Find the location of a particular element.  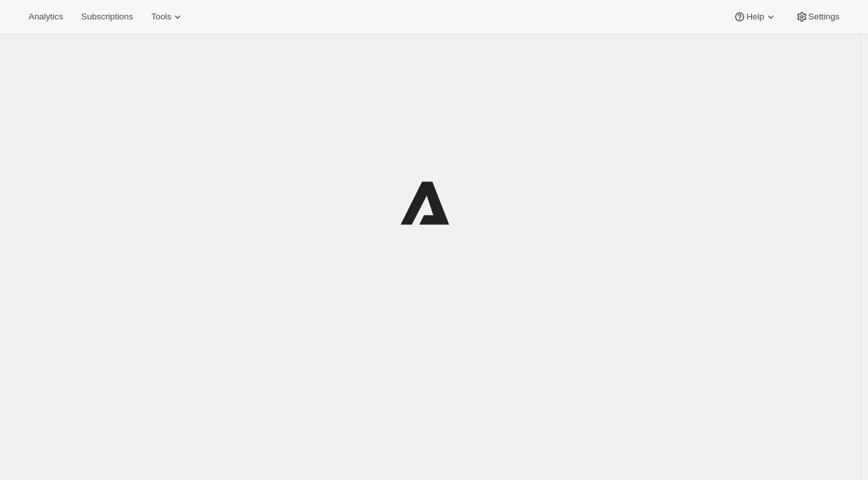

button: Tools is located at coordinates (167, 17).